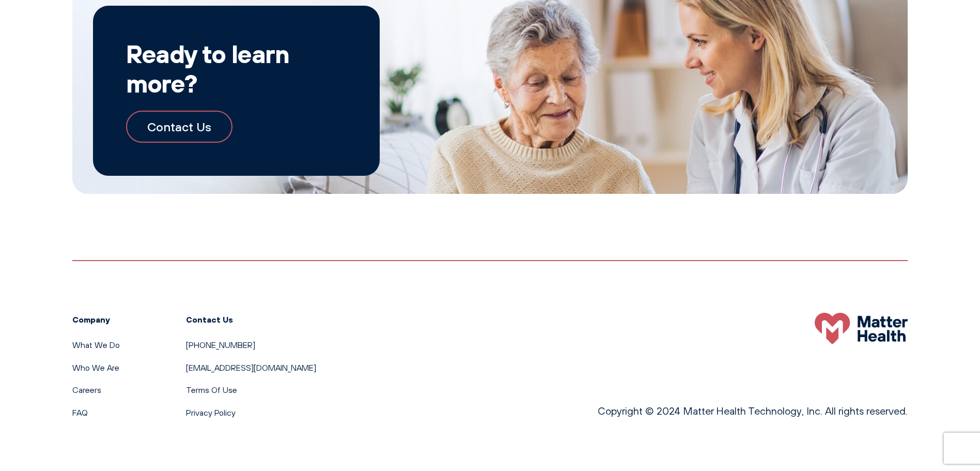 The image size is (980, 471). I want to click on h2: Ready to learn more?, so click(236, 68).